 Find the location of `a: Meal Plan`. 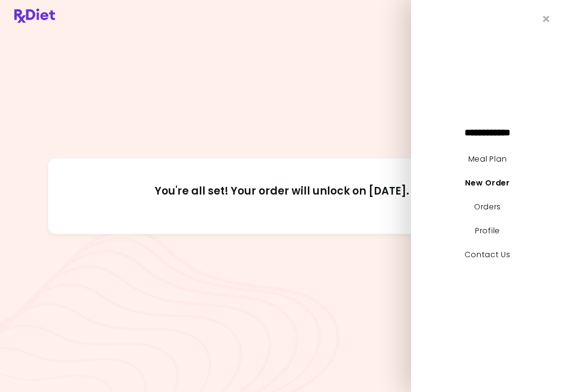

a: Meal Plan is located at coordinates (488, 159).